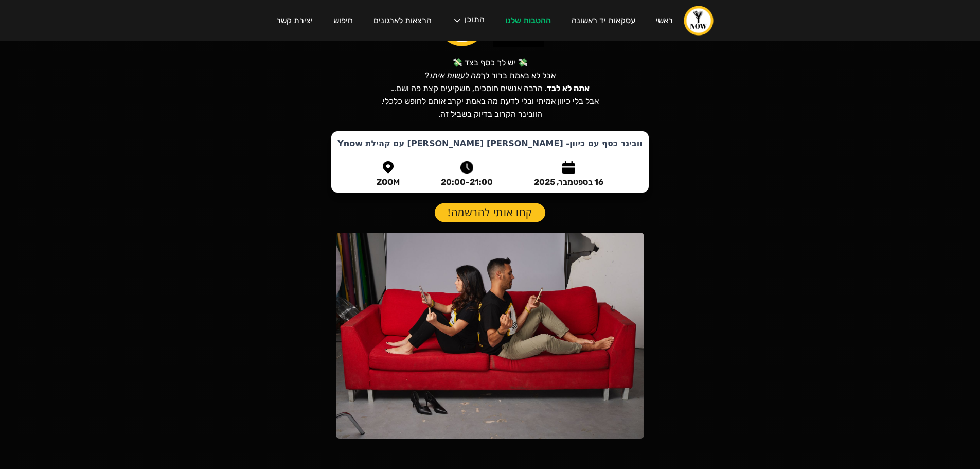  What do you see at coordinates (343, 21) in the screenshot?
I see `a: חיפוש` at bounding box center [343, 21].